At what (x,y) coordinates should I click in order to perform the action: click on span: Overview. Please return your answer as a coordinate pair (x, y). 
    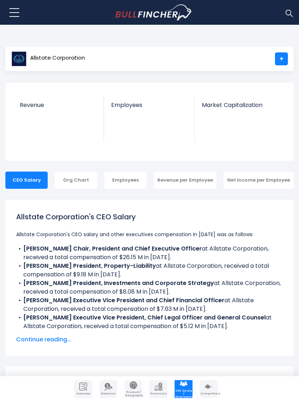
    Looking at the image, I should click on (83, 393).